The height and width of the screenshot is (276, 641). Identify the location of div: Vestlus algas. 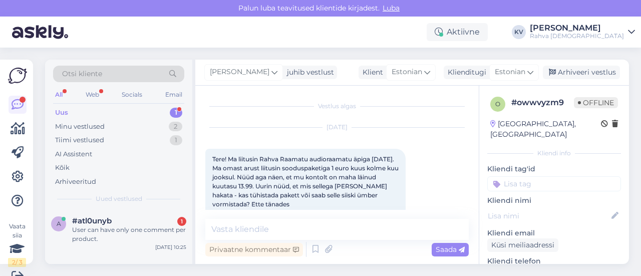
(337, 106).